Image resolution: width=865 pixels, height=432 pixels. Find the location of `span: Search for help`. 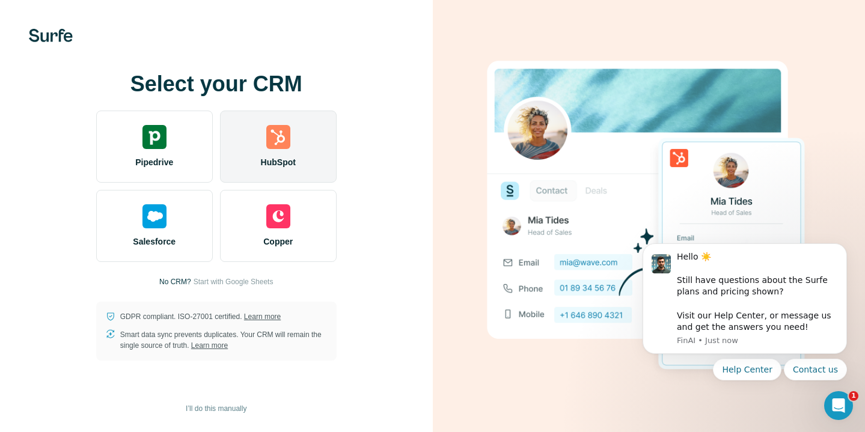

span: Search for help is located at coordinates (61, 272).